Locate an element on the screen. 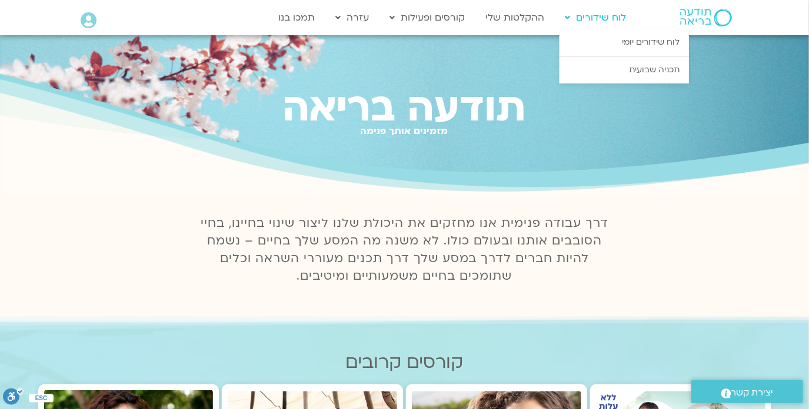  a: ההקלטות שלי is located at coordinates (515, 18).